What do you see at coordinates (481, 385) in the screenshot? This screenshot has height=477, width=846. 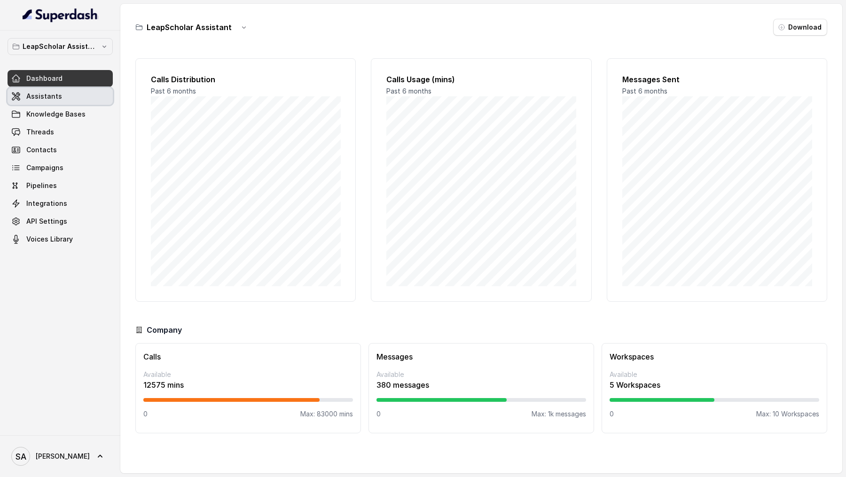 I see `p: 380 messages` at bounding box center [481, 385].